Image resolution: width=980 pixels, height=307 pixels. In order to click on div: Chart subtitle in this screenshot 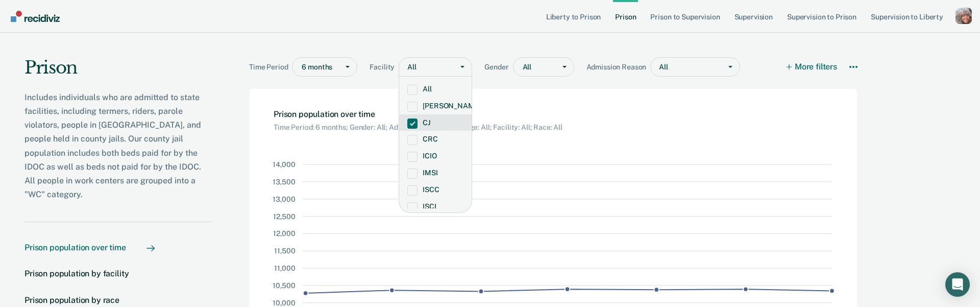, I will do `click(418, 125)`.